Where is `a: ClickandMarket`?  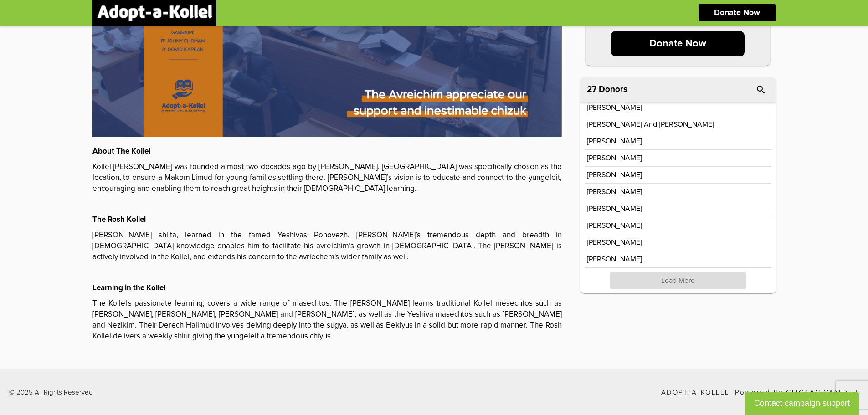
a: ClickandMarket is located at coordinates (822, 392).